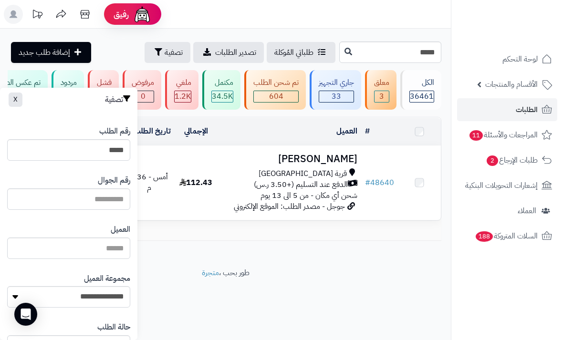  What do you see at coordinates (511, 160) in the screenshot?
I see `span: طلبات الإرجاع` at bounding box center [511, 160].